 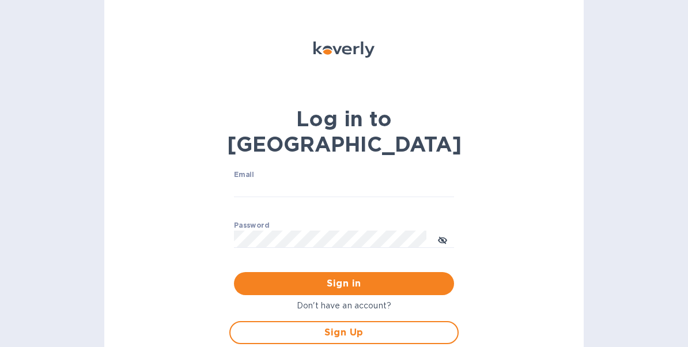 What do you see at coordinates (344, 284) in the screenshot?
I see `button: Sign in` at bounding box center [344, 284].